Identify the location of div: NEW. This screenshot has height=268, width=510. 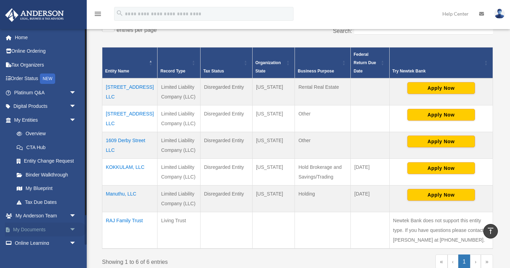
(48, 79).